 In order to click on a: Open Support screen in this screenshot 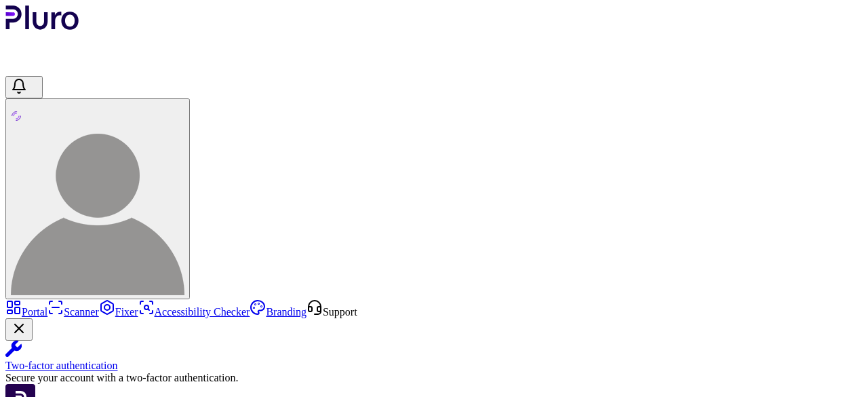, I will do `click(331, 312)`.